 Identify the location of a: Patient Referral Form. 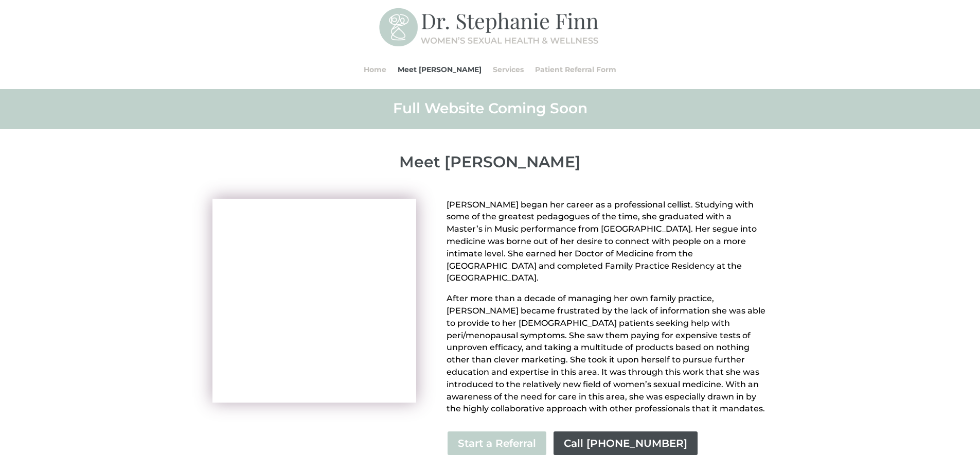
(575, 69).